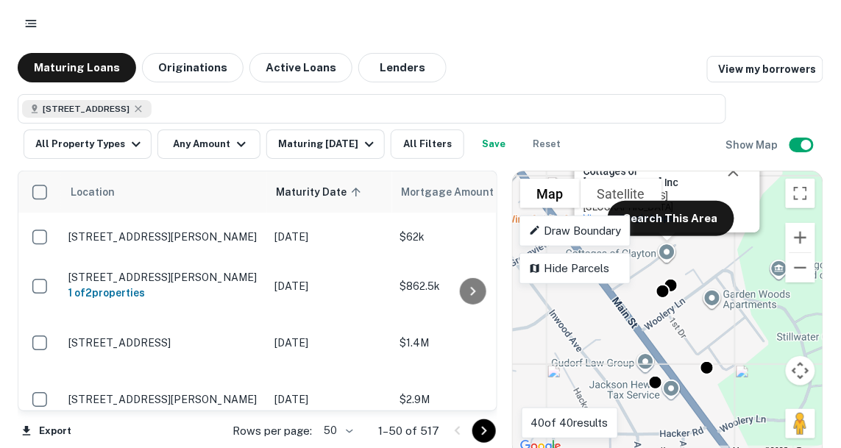  What do you see at coordinates (273, 431) in the screenshot?
I see `p: Rows per page:` at bounding box center [273, 431].